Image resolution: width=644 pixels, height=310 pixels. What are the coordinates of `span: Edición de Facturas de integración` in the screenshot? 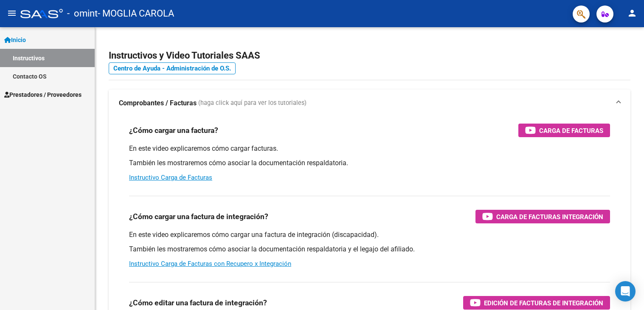 It's located at (544, 303).